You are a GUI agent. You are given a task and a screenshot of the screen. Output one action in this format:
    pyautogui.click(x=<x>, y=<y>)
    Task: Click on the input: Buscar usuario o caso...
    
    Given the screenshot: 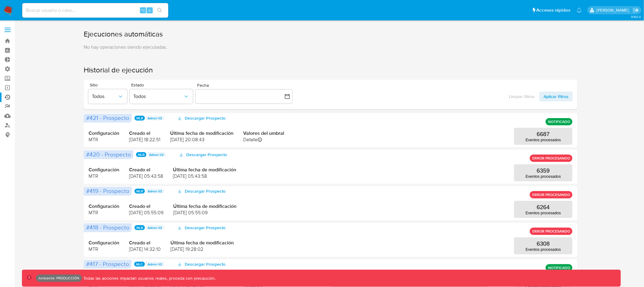 What is the action you would take?
    pyautogui.click(x=95, y=10)
    